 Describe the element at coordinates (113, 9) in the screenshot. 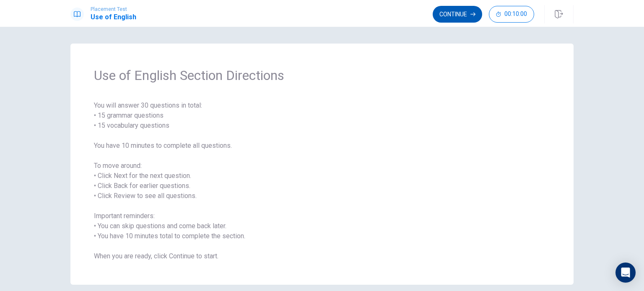

I see `span: Placement Test` at that location.